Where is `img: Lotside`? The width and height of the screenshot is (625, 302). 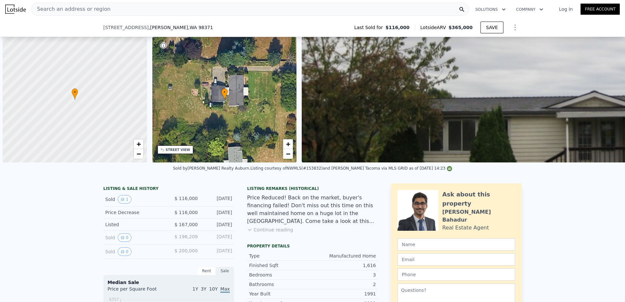
img: Lotside is located at coordinates (15, 9).